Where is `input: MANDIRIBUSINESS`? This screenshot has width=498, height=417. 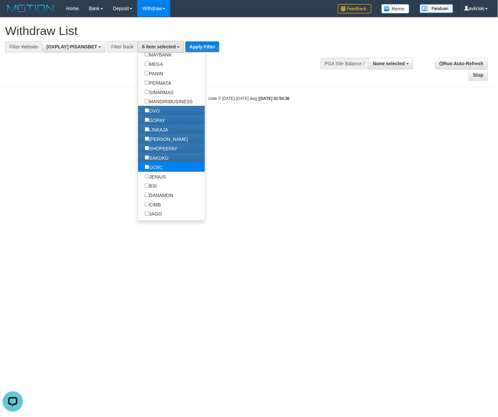
input: MANDIRIBUSINESS is located at coordinates (147, 101).